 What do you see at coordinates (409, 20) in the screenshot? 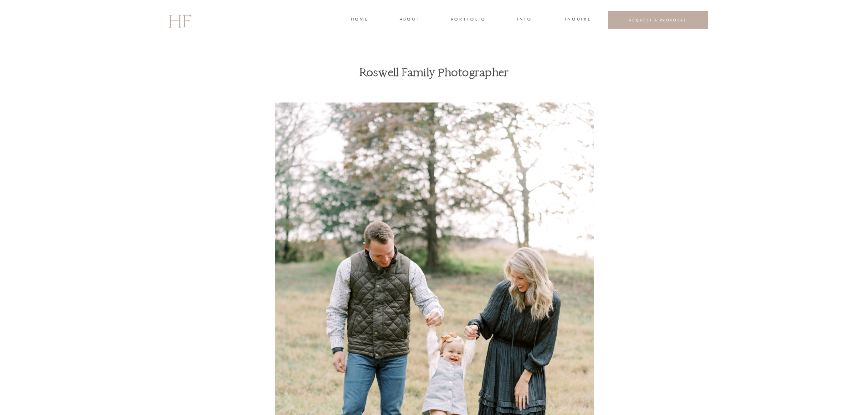
I see `a: about` at bounding box center [409, 20].